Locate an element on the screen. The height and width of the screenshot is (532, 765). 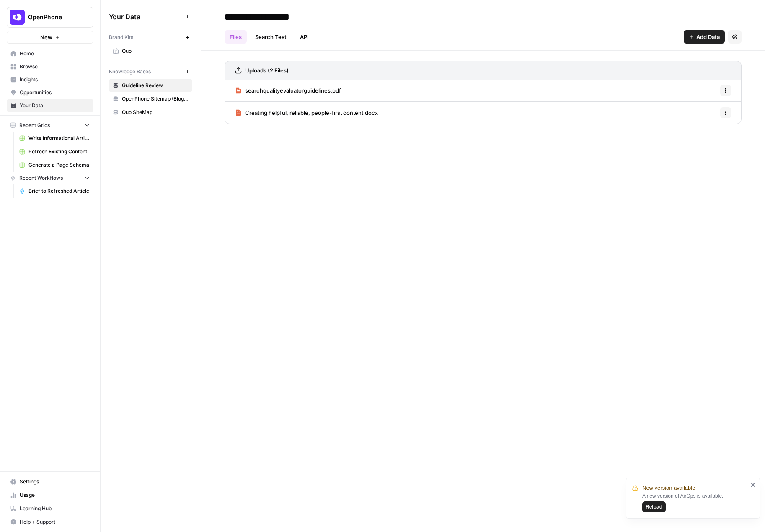
a: searchqualityevaluatorguidelines.pdf is located at coordinates (288, 90).